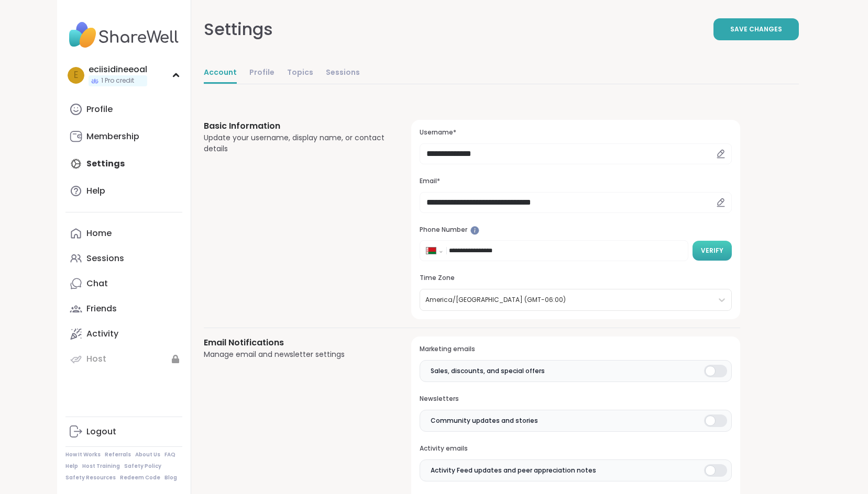 This screenshot has width=868, height=494. I want to click on a: About Us, so click(148, 455).